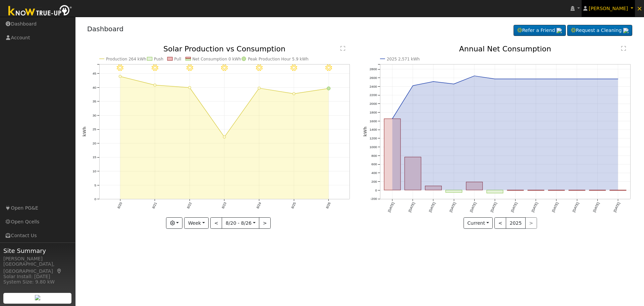 This screenshot has height=306, width=644. Describe the element at coordinates (41, 11) in the screenshot. I see `img: Know True-Up` at that location.